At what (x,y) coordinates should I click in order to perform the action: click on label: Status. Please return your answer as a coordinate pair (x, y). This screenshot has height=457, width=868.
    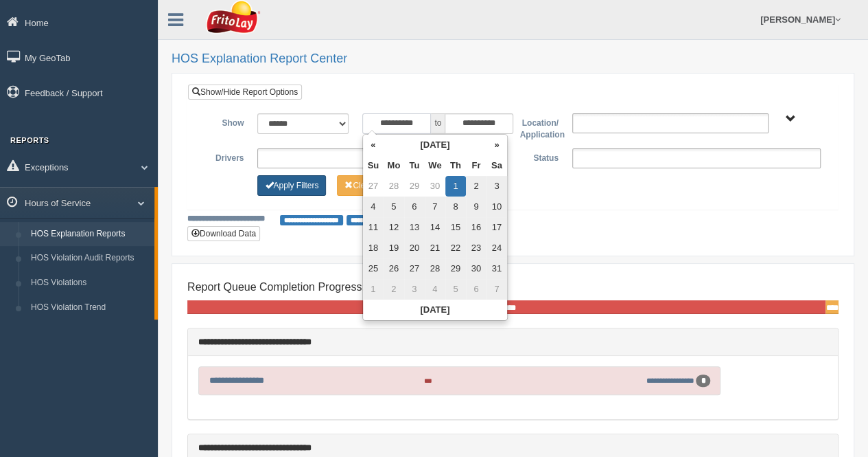
    Looking at the image, I should click on (539, 156).